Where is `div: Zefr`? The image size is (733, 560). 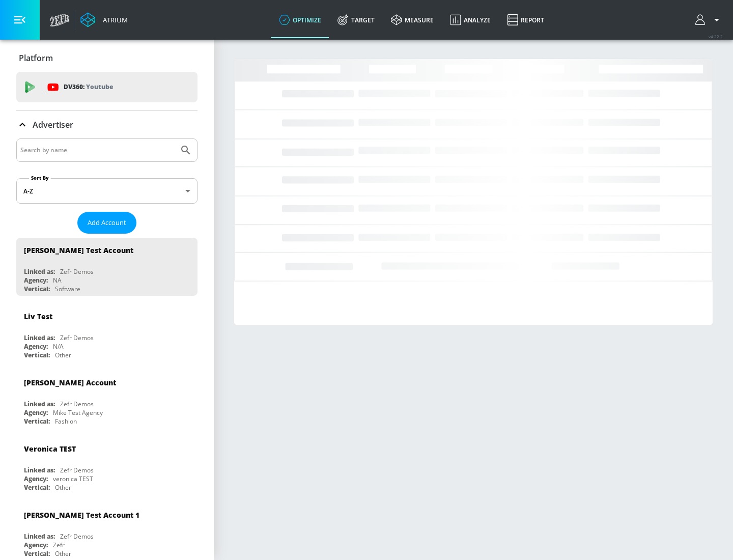 div: Zefr is located at coordinates (58, 545).